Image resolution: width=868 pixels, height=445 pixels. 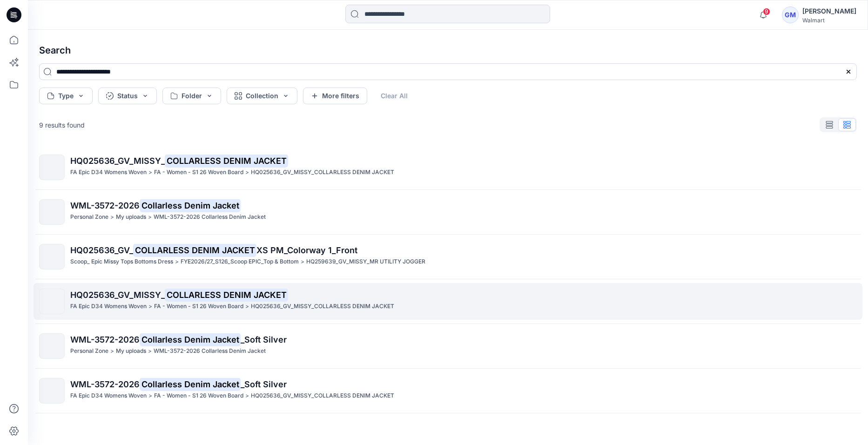 I want to click on span: 9, so click(x=767, y=12).